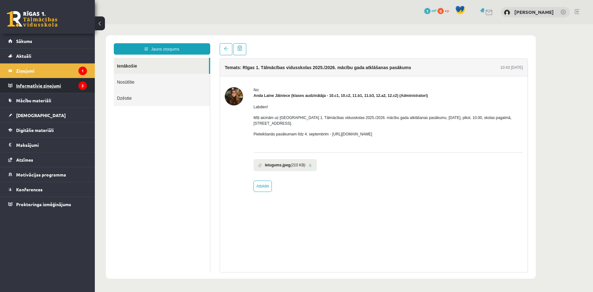 This screenshot has width=593, height=292. What do you see at coordinates (168, 162) in the screenshot?
I see `a: Atbildēt` at bounding box center [168, 162].